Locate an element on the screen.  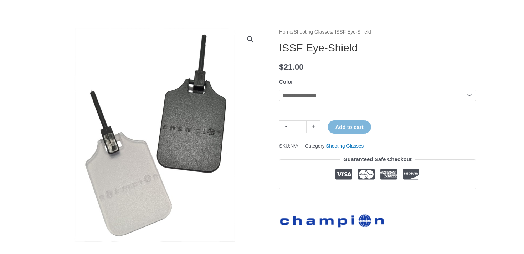
button: Add to cart is located at coordinates (349, 127).